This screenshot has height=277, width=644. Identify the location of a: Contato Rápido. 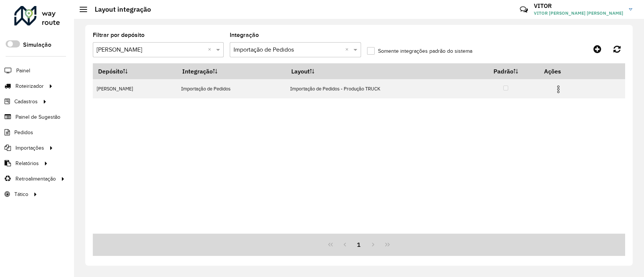
(524, 9).